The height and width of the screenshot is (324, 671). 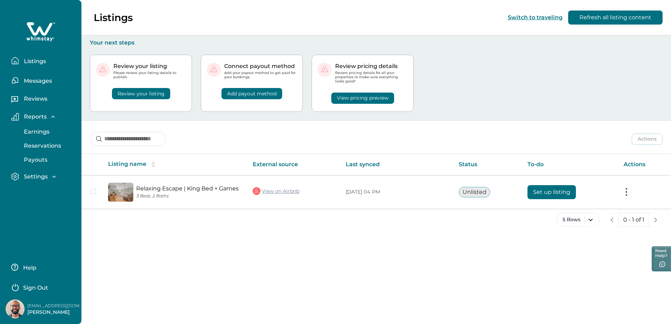 What do you see at coordinates (153, 165) in the screenshot?
I see `button: sorting` at bounding box center [153, 165].